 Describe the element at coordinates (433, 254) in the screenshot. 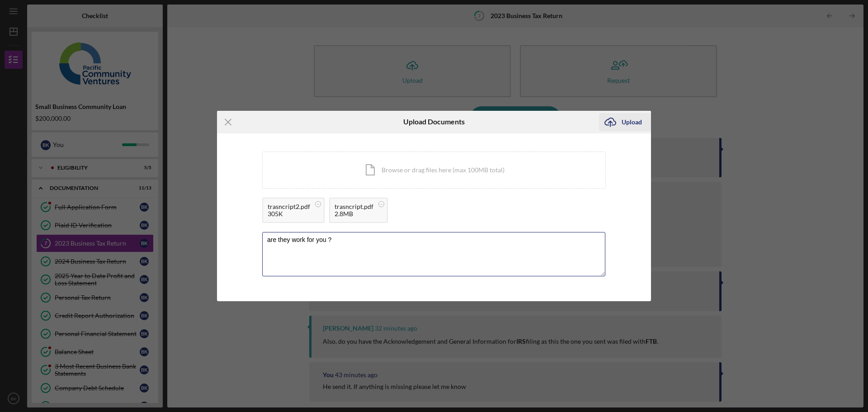

I see `textarea: are they work for you ?` at that location.